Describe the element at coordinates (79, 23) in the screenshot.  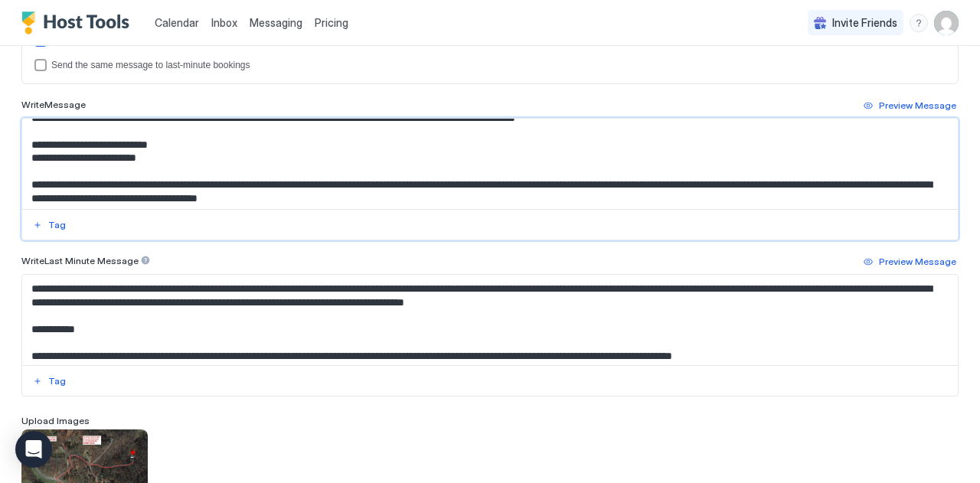
I see `div: Host Tools Logo` at that location.